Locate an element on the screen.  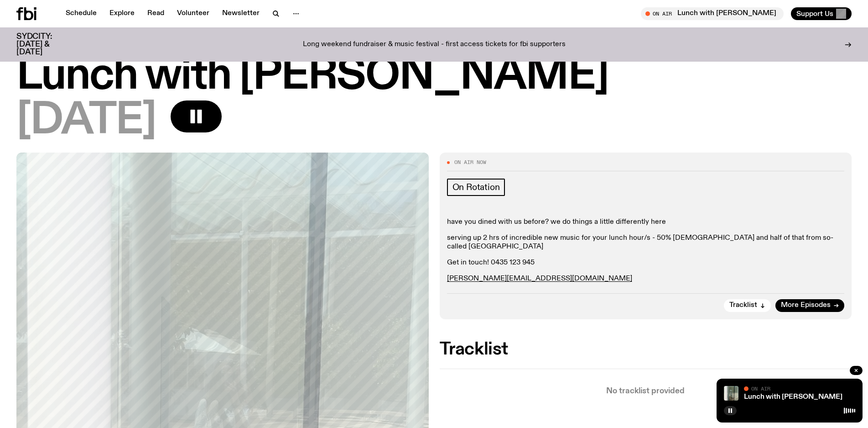
span: On Air is located at coordinates (761, 388).